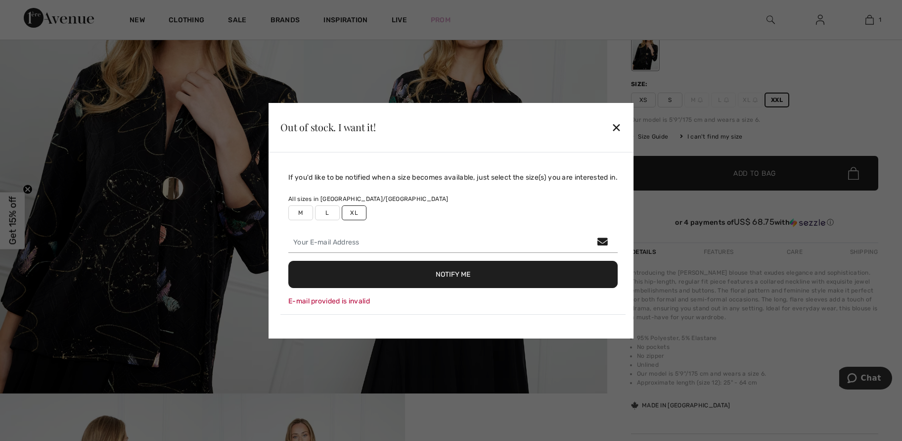  What do you see at coordinates (328, 127) in the screenshot?
I see `div: Out of stock. I want it!` at bounding box center [328, 127].